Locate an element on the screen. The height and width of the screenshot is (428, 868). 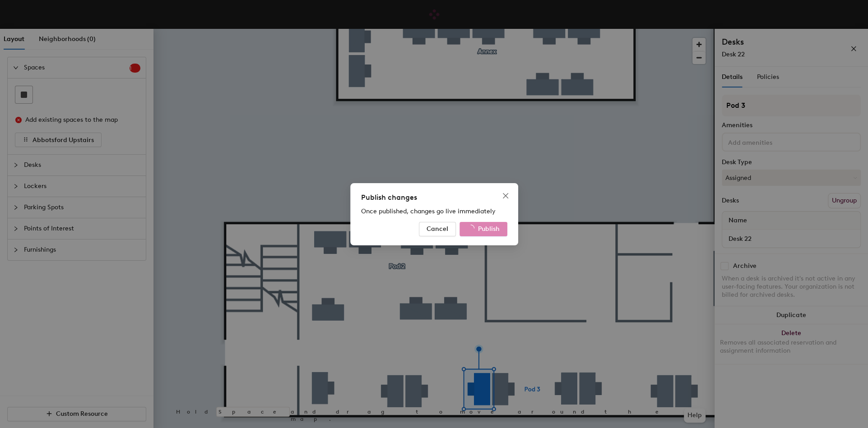
button: Publish is located at coordinates (484, 229).